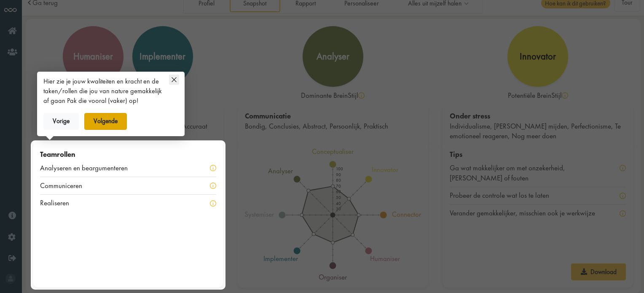 This screenshot has width=644, height=293. I want to click on button: Vorige, so click(61, 122).